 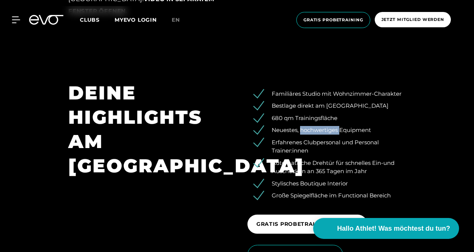 I want to click on li: Automatische Drehtür für schnelles Ein-und Auschecken an 365 Tagen im Jahr, so click(x=332, y=167).